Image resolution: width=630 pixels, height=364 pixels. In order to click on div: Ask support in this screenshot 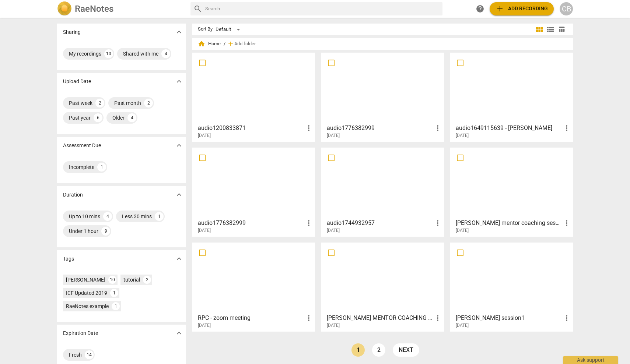, I will do `click(590, 360)`.